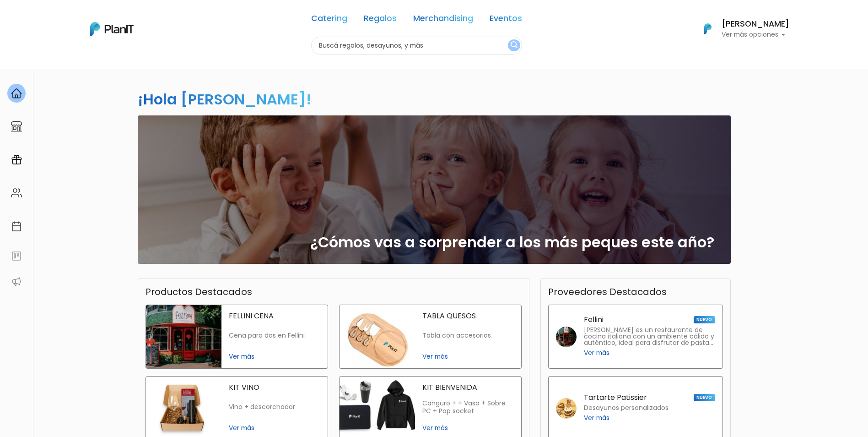 The width and height of the screenshot is (868, 437). I want to click on p: KIT VINO, so click(275, 387).